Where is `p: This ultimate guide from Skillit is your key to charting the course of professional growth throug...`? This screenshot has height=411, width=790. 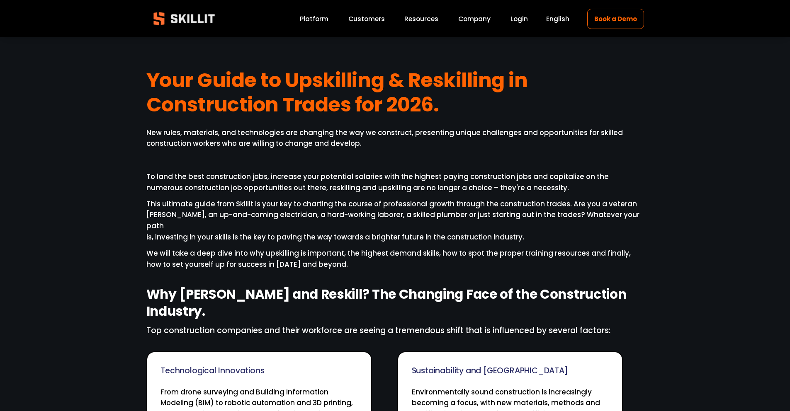 p: This ultimate guide from Skillit is your key to charting the course of professional growth throug... is located at coordinates (395, 221).